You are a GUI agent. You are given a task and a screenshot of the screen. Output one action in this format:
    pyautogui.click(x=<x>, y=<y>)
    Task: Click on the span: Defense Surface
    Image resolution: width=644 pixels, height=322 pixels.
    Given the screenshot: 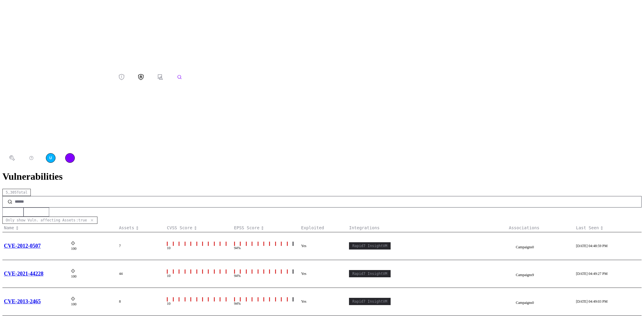 What is the action you would take?
    pyautogui.click(x=141, y=76)
    